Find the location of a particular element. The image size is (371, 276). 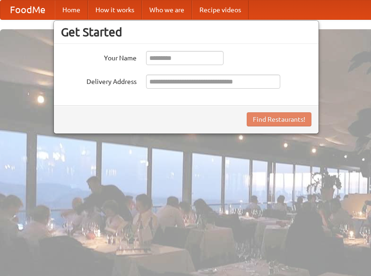

a: FoodMe is located at coordinates (27, 10).